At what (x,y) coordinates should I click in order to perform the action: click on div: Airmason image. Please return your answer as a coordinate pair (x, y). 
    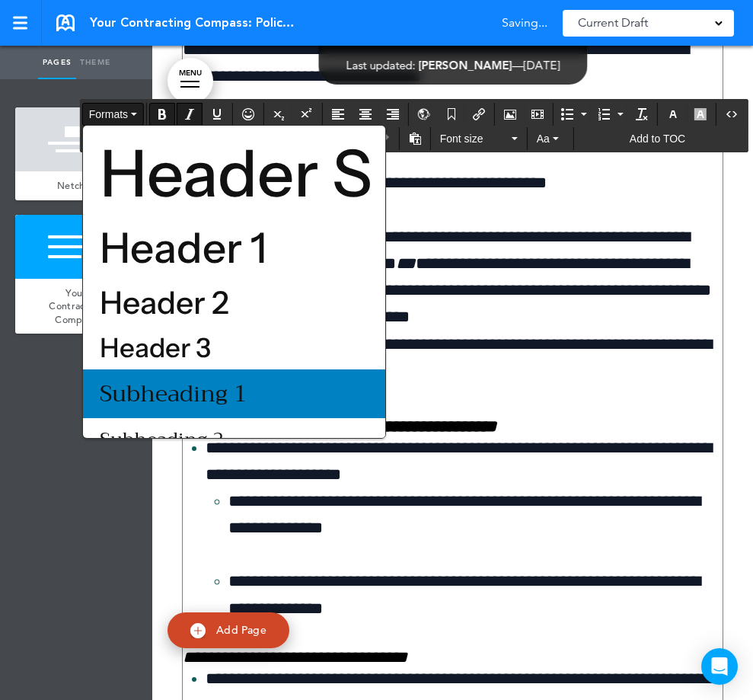
    Looking at the image, I should click on (510, 114).